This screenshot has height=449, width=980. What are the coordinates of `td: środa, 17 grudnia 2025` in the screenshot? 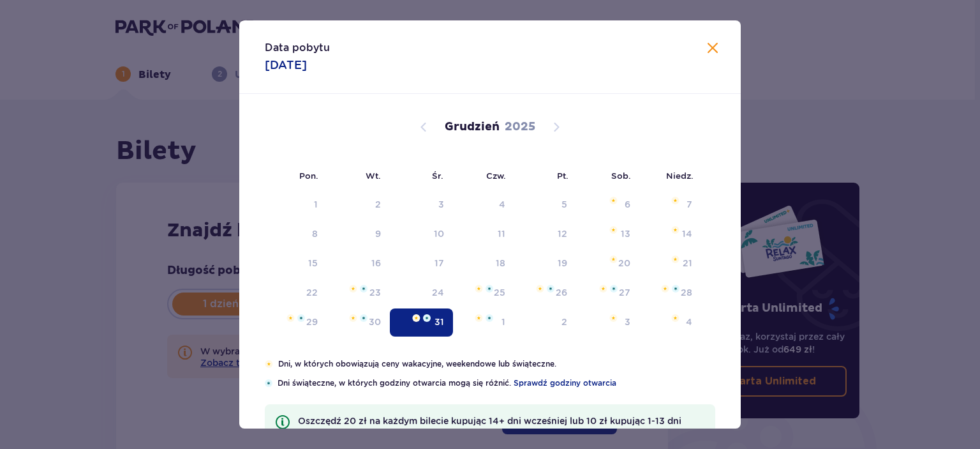 It's located at (421, 264).